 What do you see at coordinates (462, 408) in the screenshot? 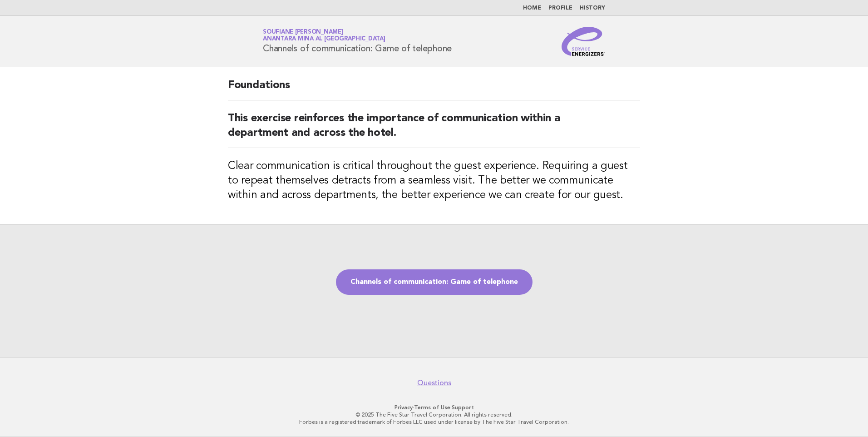
I see `a: Support` at bounding box center [462, 408].